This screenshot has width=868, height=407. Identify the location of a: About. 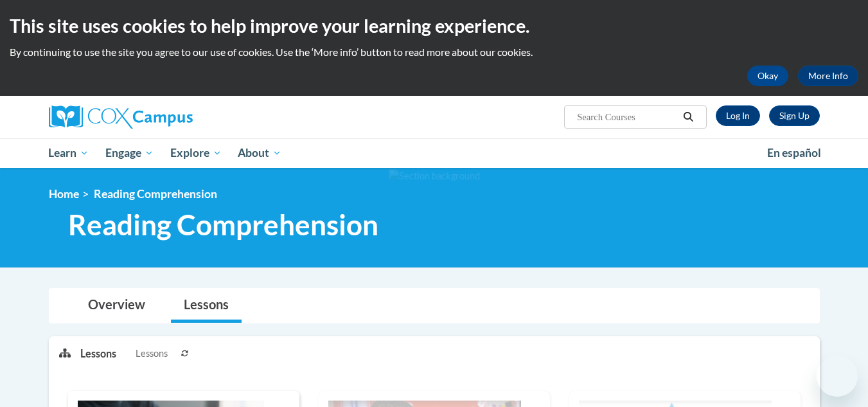
(260, 153).